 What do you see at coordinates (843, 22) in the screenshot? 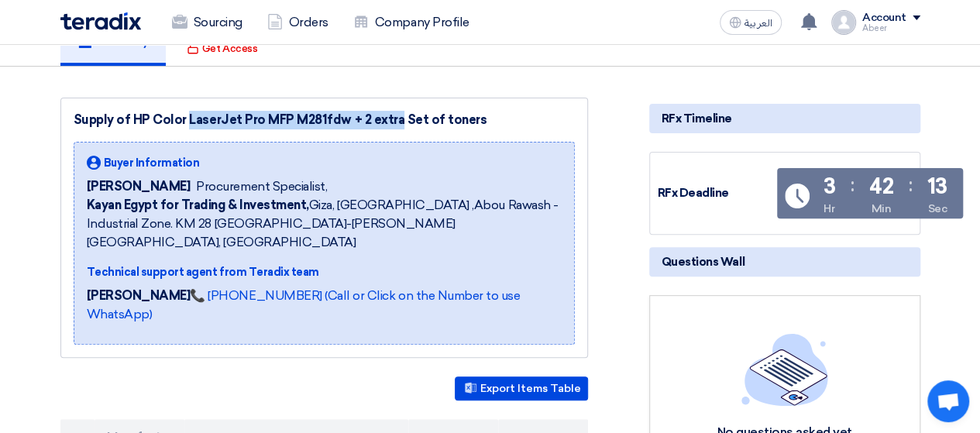
I see `img: profile_test.png` at bounding box center [843, 22].